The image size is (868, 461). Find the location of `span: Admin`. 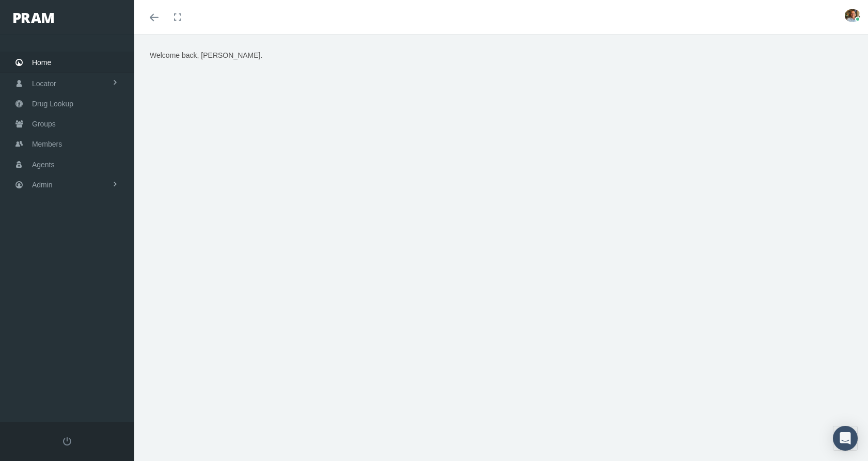

span: Admin is located at coordinates (42, 185).